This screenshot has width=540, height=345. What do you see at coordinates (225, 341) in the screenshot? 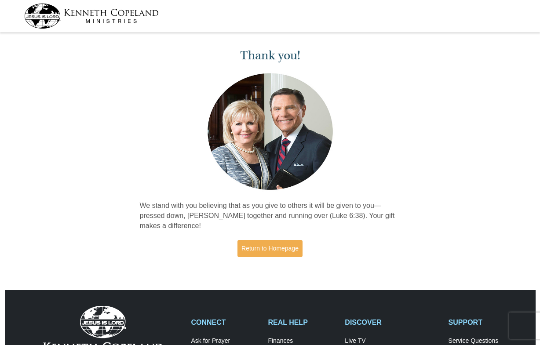
I see `a: Ask for Prayer` at bounding box center [225, 341].